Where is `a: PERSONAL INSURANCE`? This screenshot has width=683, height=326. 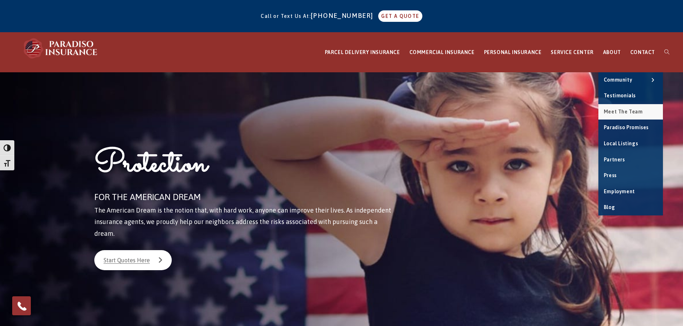 a: PERSONAL INSURANCE is located at coordinates (512, 52).